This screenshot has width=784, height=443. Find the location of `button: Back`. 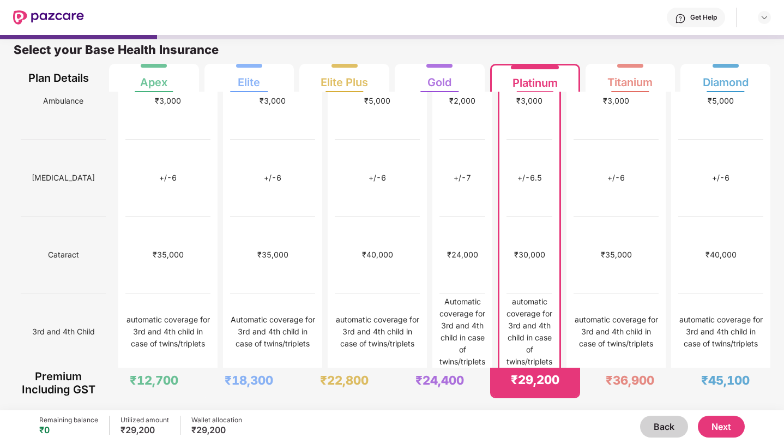

button: Back is located at coordinates (664, 427).